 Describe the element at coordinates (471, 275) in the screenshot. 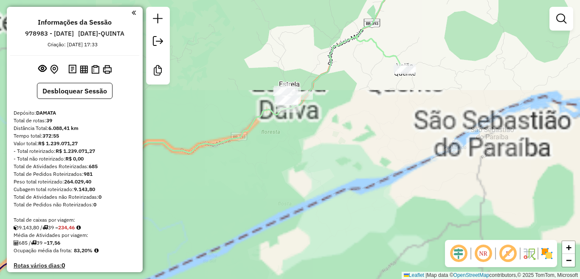

I see `a: OpenStreetMap` at that location.